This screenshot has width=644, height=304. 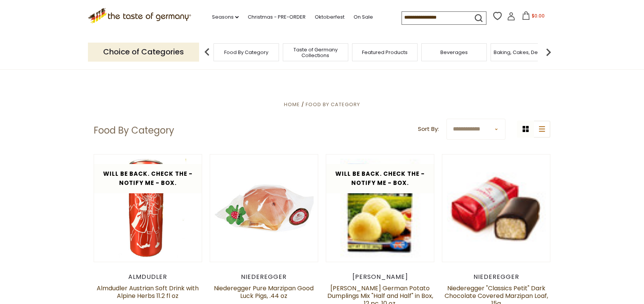 What do you see at coordinates (363, 17) in the screenshot?
I see `a: On Sale` at bounding box center [363, 17].